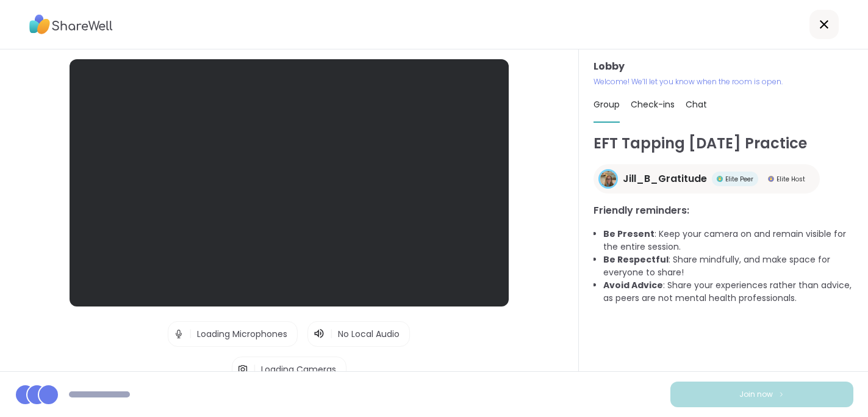  What do you see at coordinates (724, 67) in the screenshot?
I see `h3: Lobby` at bounding box center [724, 67].